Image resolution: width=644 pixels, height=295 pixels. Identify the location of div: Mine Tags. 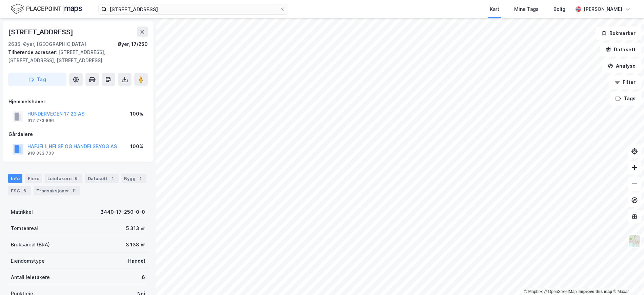
(527, 9).